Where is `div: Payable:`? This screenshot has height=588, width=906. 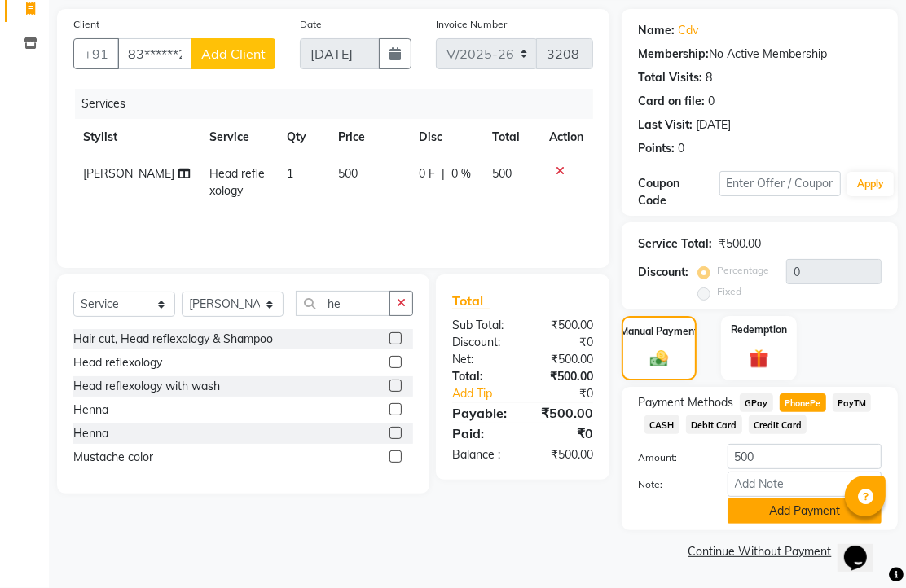
div: Payable: is located at coordinates (482, 413).